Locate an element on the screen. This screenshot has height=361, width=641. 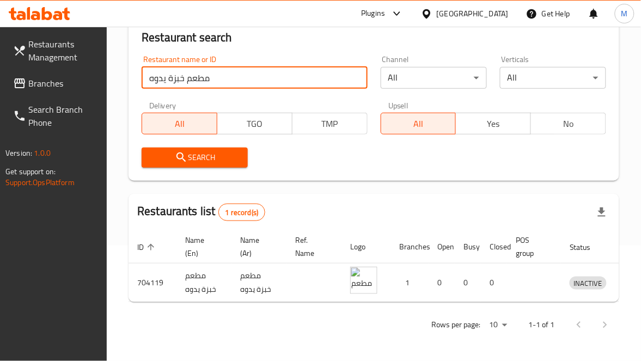
td: 704119 is located at coordinates (152, 283).